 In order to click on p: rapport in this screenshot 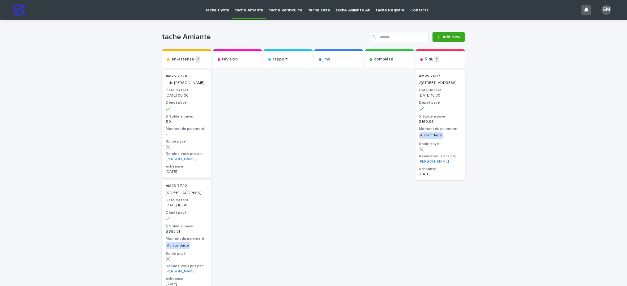, I will do `click(280, 59)`.